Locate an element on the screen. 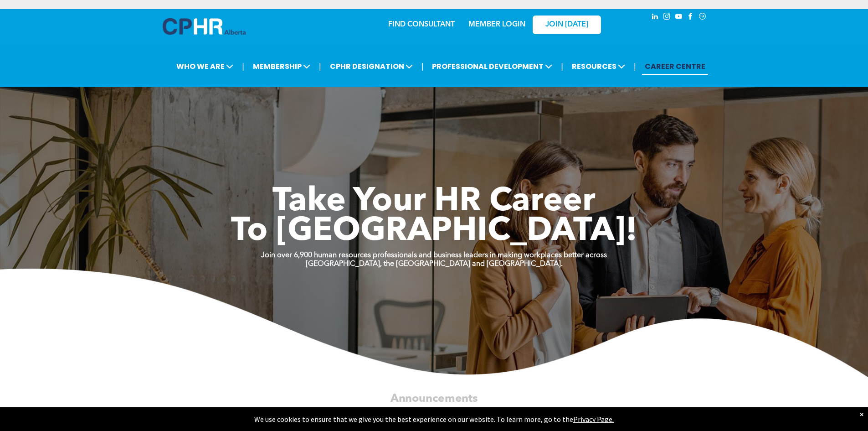  a: youtube is located at coordinates (679, 17).